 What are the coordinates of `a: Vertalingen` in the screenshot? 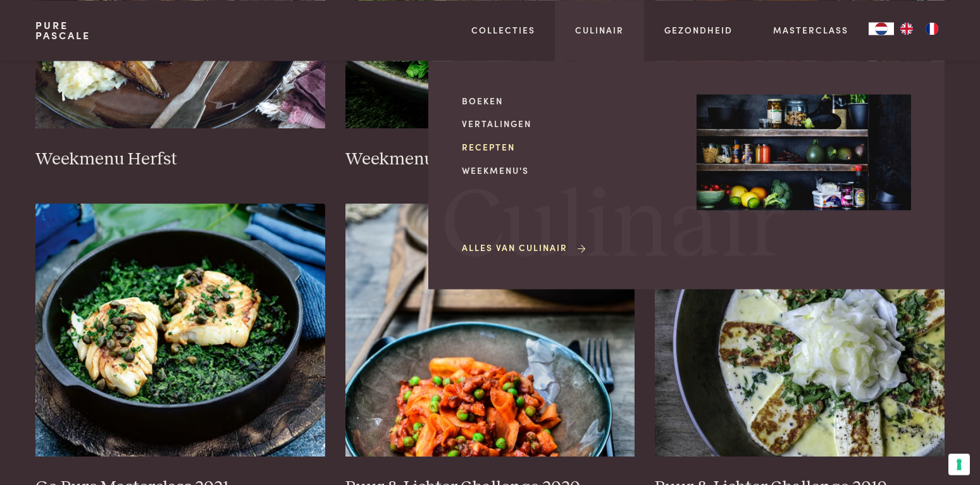 It's located at (568, 123).